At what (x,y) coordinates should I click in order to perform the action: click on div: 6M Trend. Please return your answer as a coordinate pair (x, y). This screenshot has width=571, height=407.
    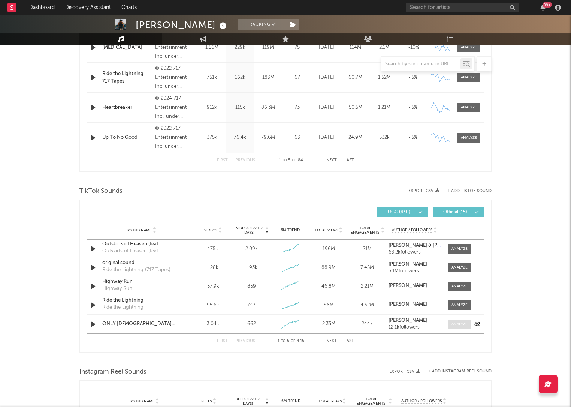
    Looking at the image, I should click on (291, 401).